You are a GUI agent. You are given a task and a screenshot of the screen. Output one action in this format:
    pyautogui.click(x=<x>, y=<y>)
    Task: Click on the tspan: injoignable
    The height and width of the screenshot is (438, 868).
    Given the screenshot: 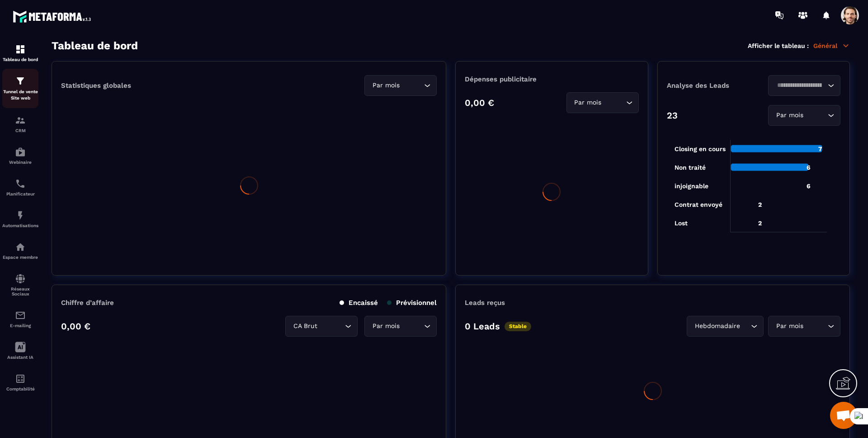 What is the action you would take?
    pyautogui.click(x=691, y=186)
    